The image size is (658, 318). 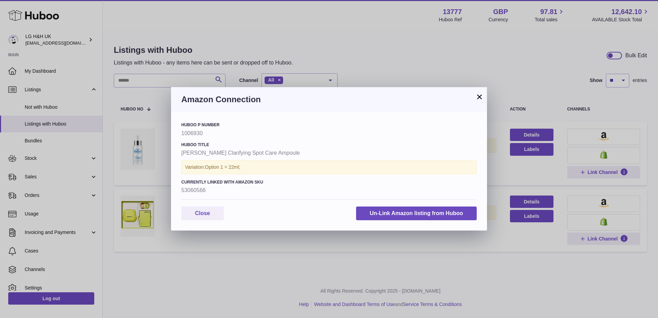 What do you see at coordinates (416, 213) in the screenshot?
I see `button: Un-Link Amazon listing from Huboo` at bounding box center [416, 213].